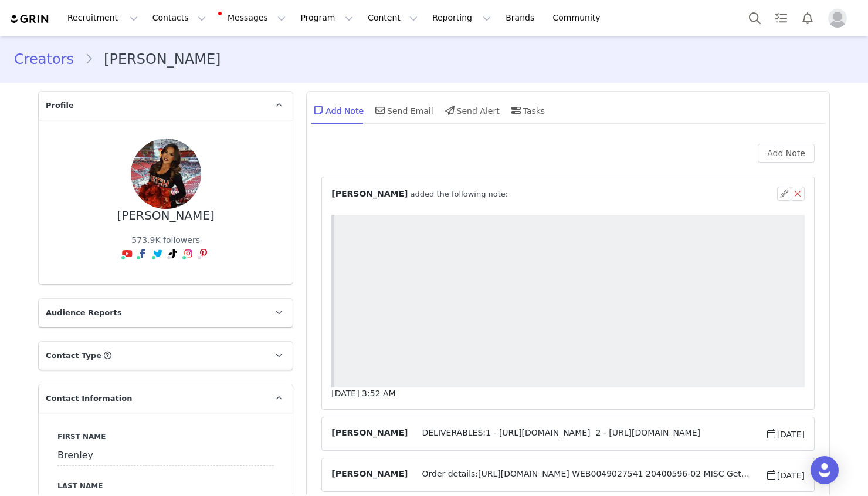  What do you see at coordinates (327, 18) in the screenshot?
I see `button: Program` at bounding box center [327, 18].